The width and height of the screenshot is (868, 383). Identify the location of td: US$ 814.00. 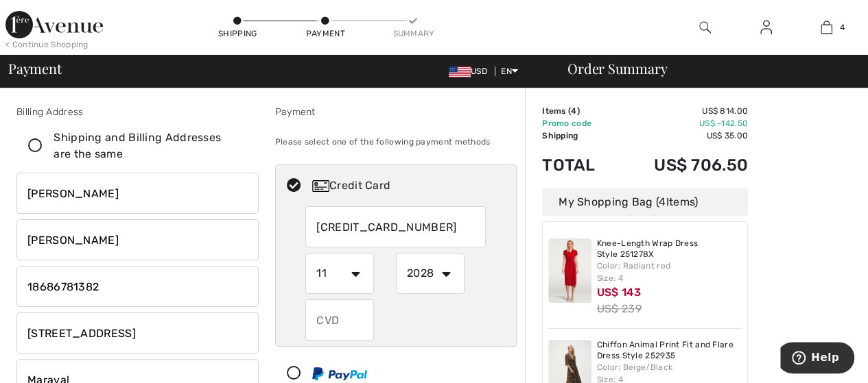
(682, 111).